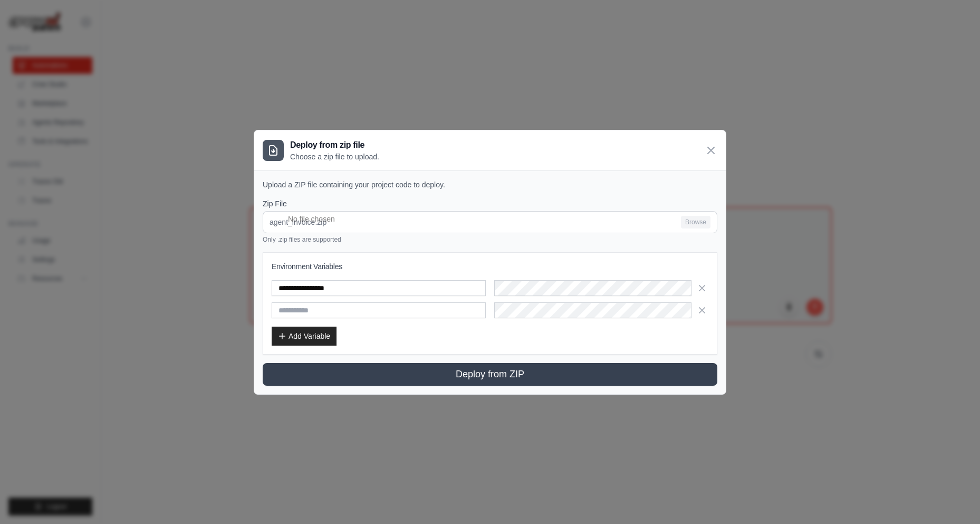  Describe the element at coordinates (490, 266) in the screenshot. I see `h3: Environment Variables` at that location.